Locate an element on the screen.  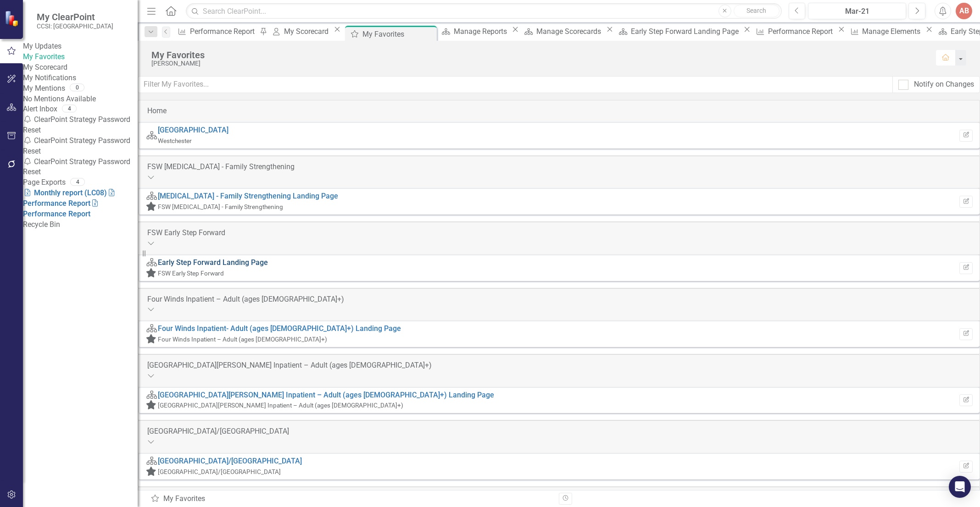
a: My Updates is located at coordinates (80, 46).